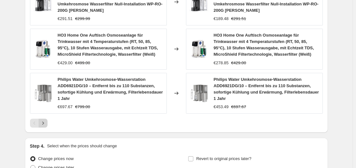 The width and height of the screenshot is (356, 168). What do you see at coordinates (83, 63) in the screenshot?
I see `strike: €499.00` at bounding box center [83, 63].